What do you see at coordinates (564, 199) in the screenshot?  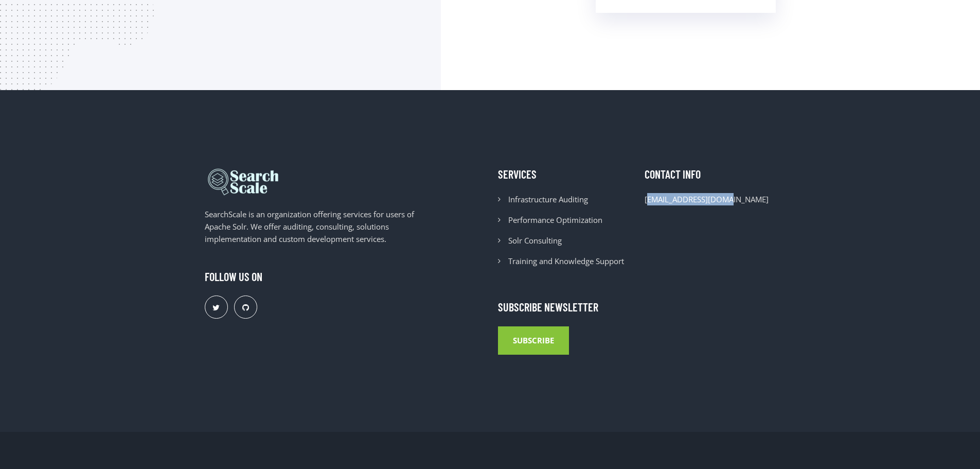 I see `li: Infrastructure Auditing` at bounding box center [564, 199].